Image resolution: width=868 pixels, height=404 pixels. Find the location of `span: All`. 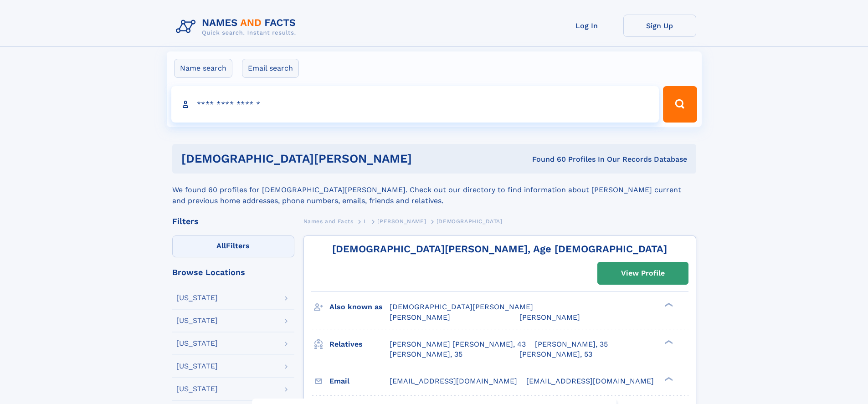

span: All is located at coordinates (221, 245).